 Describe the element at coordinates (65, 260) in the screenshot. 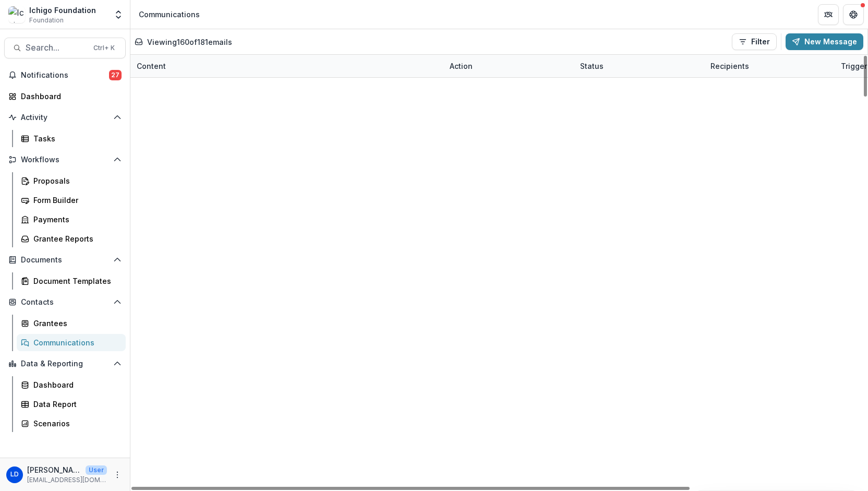

I see `span: Documents` at that location.